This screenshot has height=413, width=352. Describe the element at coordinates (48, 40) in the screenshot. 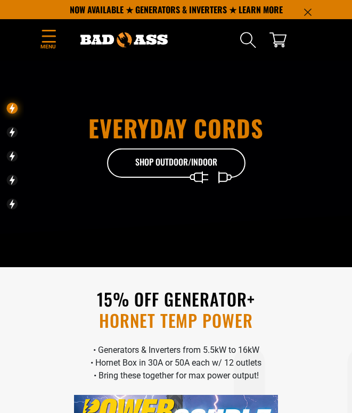

I see `summary: Menu` at that location.